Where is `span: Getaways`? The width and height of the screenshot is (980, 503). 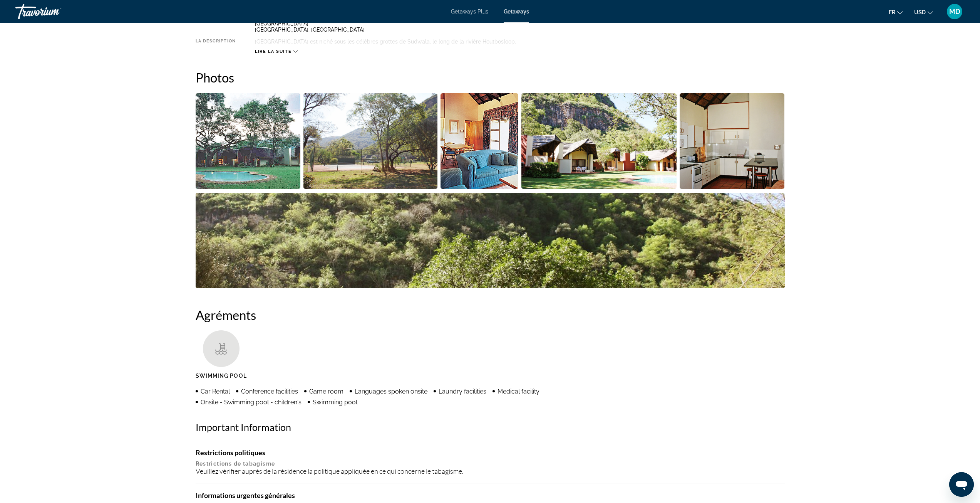 span: Getaways is located at coordinates (516, 12).